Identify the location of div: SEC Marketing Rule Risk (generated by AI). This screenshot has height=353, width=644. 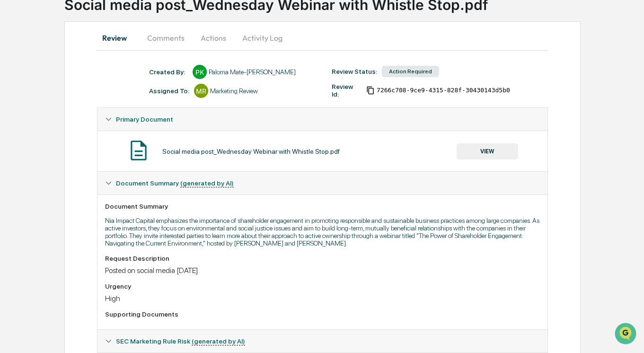
(322, 341).